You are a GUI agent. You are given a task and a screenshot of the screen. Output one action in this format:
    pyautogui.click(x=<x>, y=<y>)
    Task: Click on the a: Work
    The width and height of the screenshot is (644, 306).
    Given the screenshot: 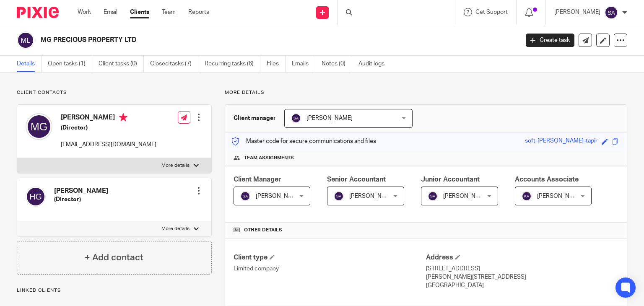 What is the action you would take?
    pyautogui.click(x=84, y=12)
    